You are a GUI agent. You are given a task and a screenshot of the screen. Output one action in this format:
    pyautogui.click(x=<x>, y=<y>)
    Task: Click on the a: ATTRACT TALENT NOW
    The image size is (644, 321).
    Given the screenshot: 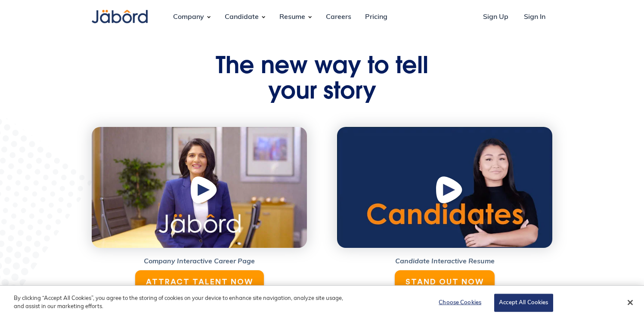 What is the action you would take?
    pyautogui.click(x=199, y=282)
    